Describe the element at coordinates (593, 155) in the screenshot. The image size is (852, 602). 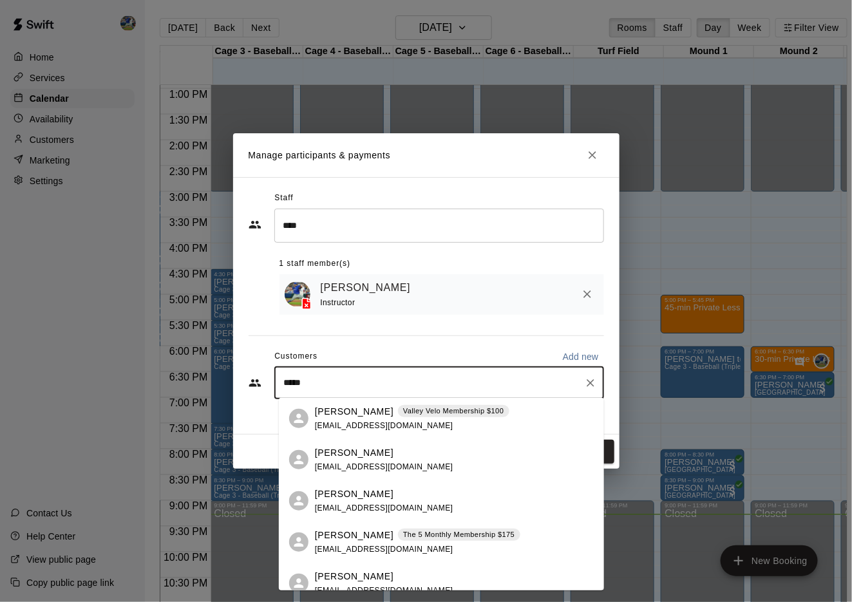
I see `button: Close` at that location.